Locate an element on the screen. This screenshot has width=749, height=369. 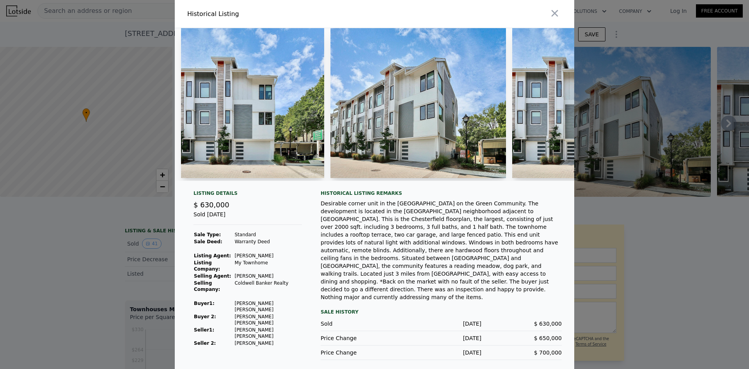
strong: Buyer 2: is located at coordinates (205, 317).